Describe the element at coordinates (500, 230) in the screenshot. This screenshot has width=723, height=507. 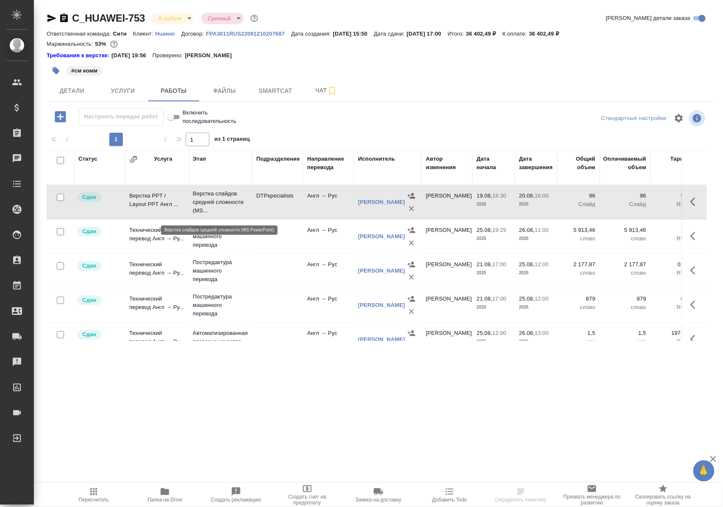
I see `p: 19:25` at that location.